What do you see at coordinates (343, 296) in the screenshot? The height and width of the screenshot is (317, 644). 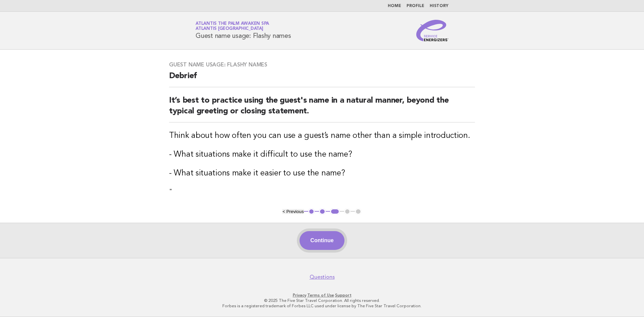 I see `a: Support` at bounding box center [343, 296].